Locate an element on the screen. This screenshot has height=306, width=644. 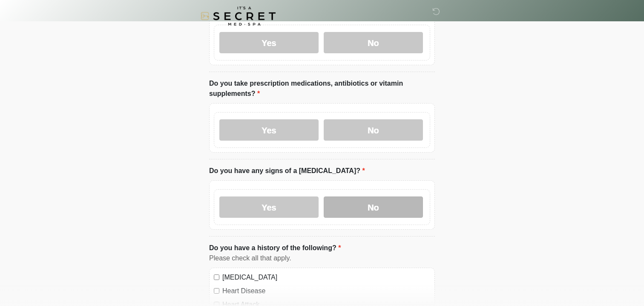
label: Do you take prescription medications, antibiotics or vitamin supplements? is located at coordinates (322, 89).